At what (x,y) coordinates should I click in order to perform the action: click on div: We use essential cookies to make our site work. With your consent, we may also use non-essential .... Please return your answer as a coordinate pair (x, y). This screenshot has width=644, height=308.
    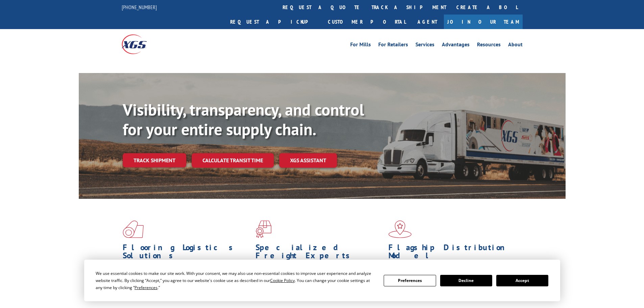
    Looking at the image, I should click on (236, 280).